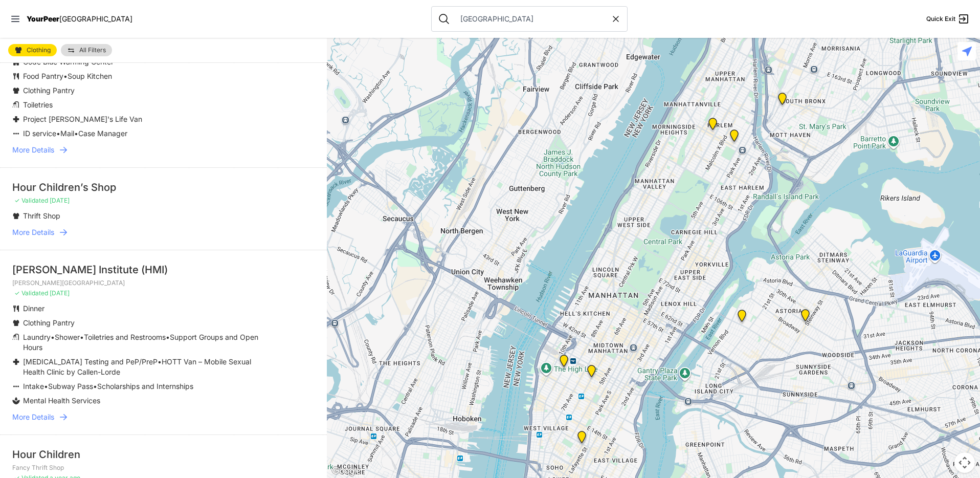 The width and height of the screenshot is (980, 478). I want to click on p: Fancy Thrift Shop, so click(163, 468).